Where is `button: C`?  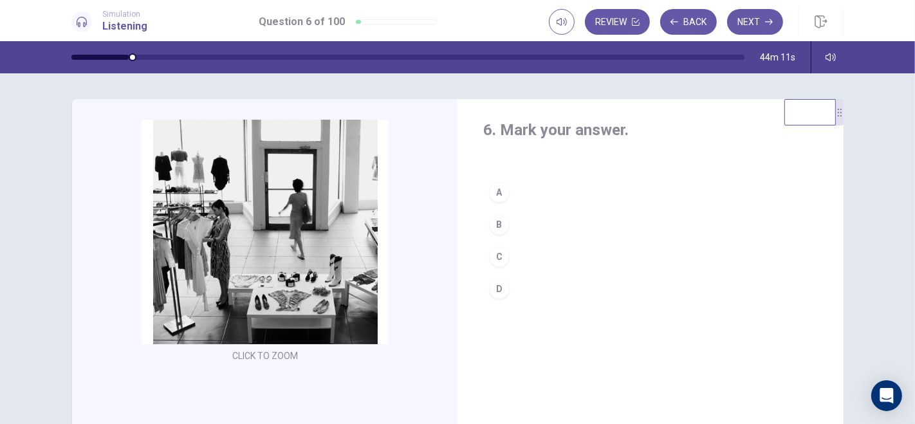
button: C is located at coordinates (651, 257).